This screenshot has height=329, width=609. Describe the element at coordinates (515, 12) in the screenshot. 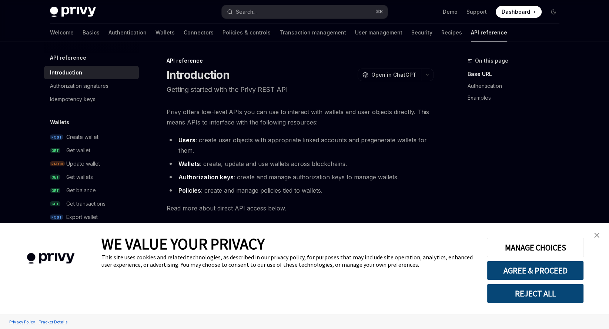

I see `span: Dashboard` at that location.